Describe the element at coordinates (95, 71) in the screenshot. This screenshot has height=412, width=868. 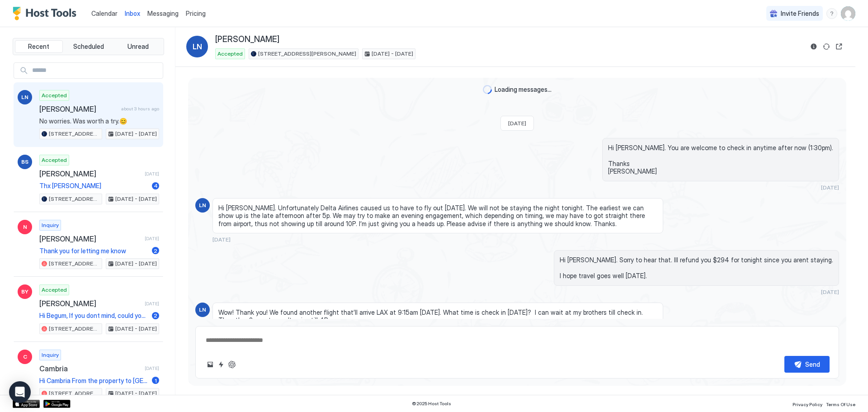
I see `input: Input Field` at that location.